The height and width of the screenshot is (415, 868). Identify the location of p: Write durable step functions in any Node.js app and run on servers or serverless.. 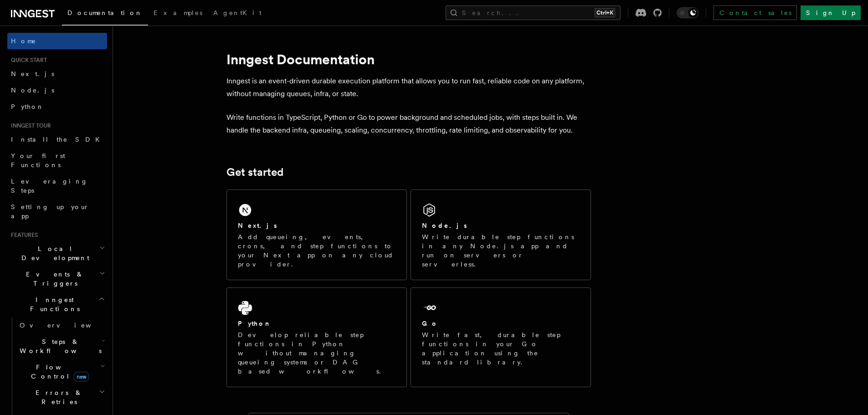
(501, 251).